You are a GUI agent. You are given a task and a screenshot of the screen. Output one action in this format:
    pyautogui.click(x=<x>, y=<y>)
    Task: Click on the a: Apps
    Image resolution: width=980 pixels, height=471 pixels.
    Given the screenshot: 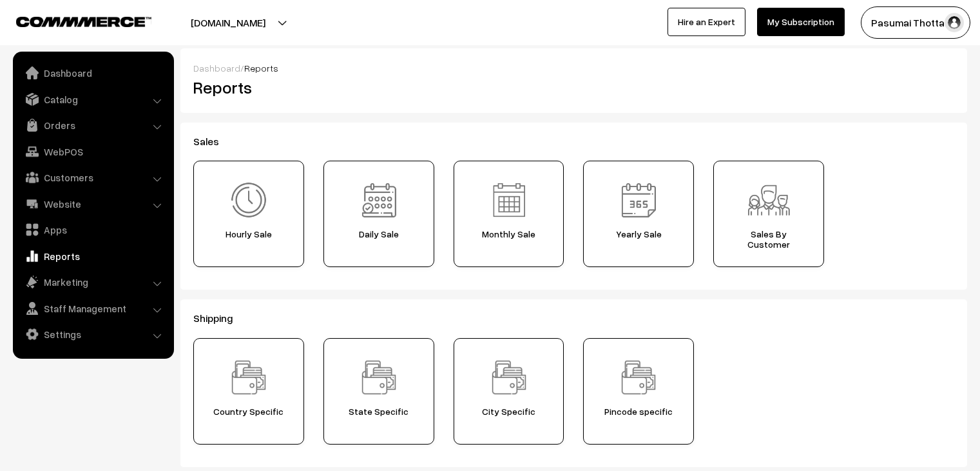 What is the action you would take?
    pyautogui.click(x=93, y=229)
    